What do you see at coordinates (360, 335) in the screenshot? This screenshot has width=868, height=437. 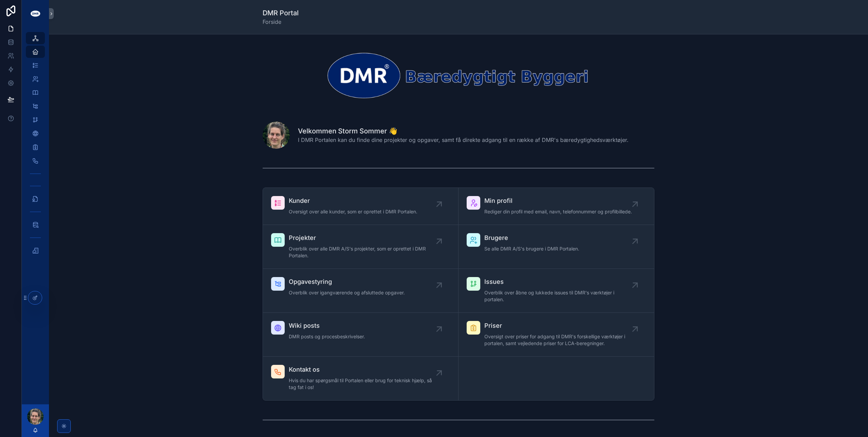 I see `a: Wiki postsDMR posts og procesbeskrivelser.` at bounding box center [360, 335].